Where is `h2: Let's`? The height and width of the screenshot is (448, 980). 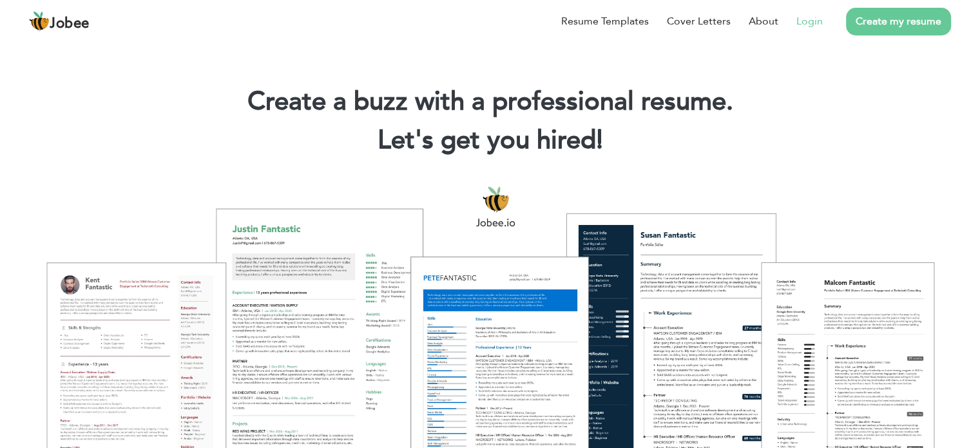
h2: Let's is located at coordinates (490, 140).